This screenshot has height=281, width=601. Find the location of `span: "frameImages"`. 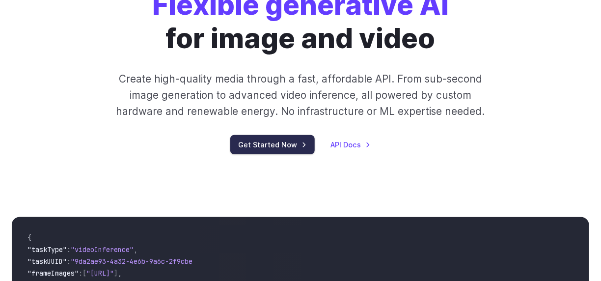

span: "frameImages" is located at coordinates (53, 273).